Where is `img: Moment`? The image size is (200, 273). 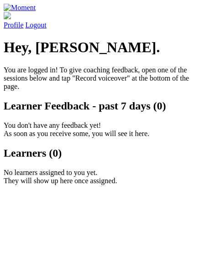
img: Moment is located at coordinates (20, 8).